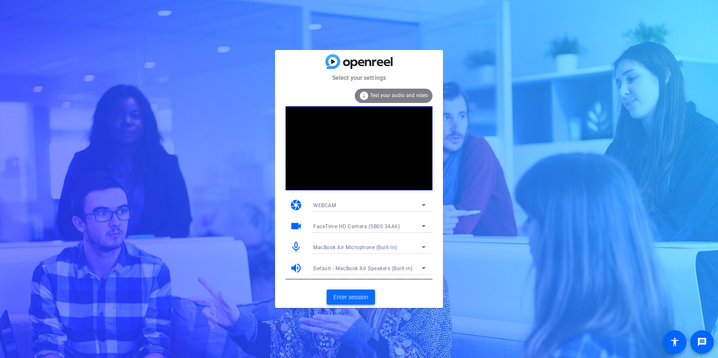 Image resolution: width=718 pixels, height=358 pixels. What do you see at coordinates (364, 96) in the screenshot?
I see `mat-icon: info` at bounding box center [364, 96].